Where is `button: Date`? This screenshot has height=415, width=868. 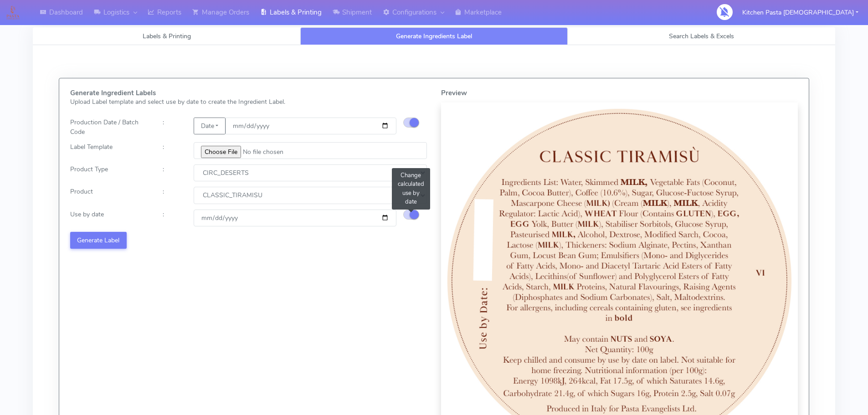
button: Date is located at coordinates (210, 126).